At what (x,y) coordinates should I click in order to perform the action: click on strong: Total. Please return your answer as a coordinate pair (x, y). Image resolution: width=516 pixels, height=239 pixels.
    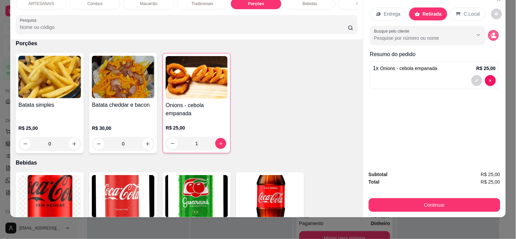
    Looking at the image, I should click on (374, 182).